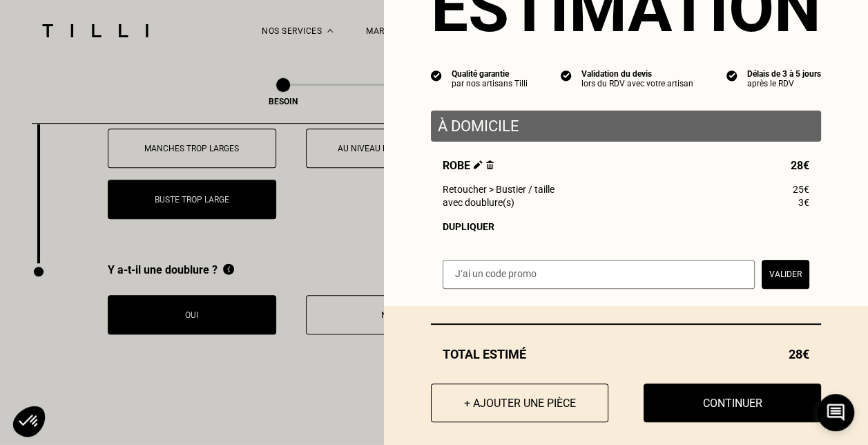 The width and height of the screenshot is (868, 445). Describe the element at coordinates (478, 202) in the screenshot. I see `span: avec doublure(s)` at that location.